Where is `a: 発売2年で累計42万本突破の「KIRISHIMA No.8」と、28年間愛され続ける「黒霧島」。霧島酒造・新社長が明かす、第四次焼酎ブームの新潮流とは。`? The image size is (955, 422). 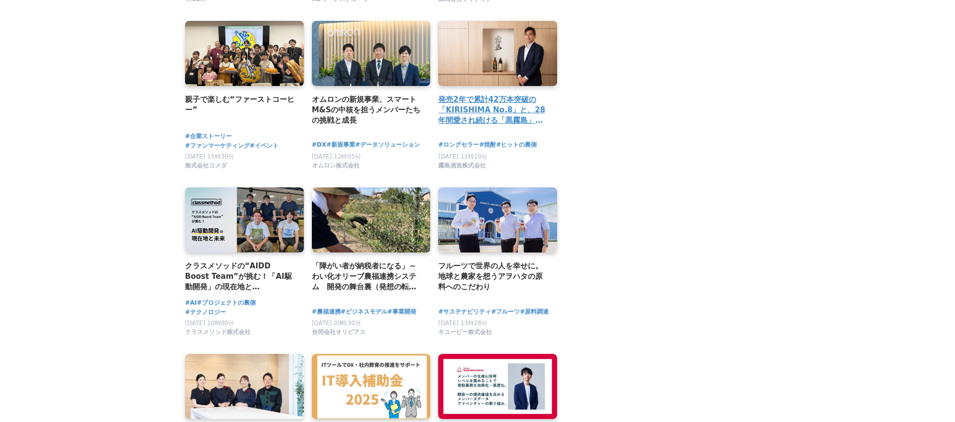
a: 発売2年で累計42万本突破の「KIRISHIMA No.8」と、28年間愛され続ける「黒霧島」。霧島酒造・新社長が明かす、第四次焼酎ブームの新潮流とは。 is located at coordinates (493, 110).